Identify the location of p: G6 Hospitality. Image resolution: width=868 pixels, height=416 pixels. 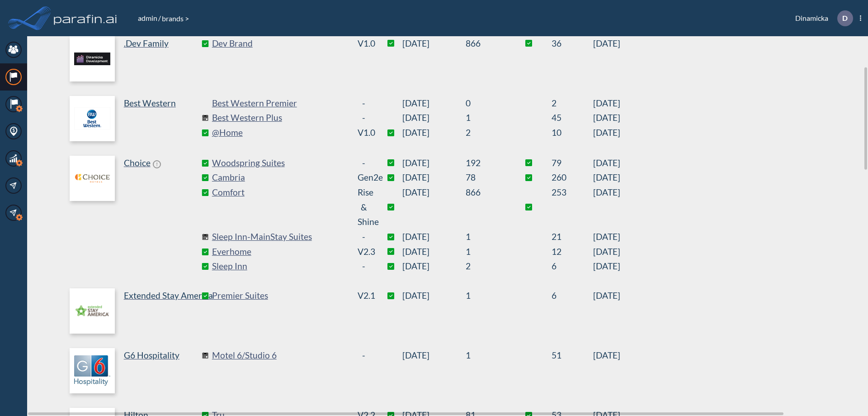
(151, 355).